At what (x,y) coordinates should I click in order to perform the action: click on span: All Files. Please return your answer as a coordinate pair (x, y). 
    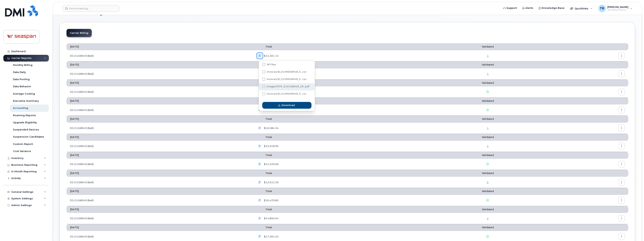
    Looking at the image, I should click on (271, 64).